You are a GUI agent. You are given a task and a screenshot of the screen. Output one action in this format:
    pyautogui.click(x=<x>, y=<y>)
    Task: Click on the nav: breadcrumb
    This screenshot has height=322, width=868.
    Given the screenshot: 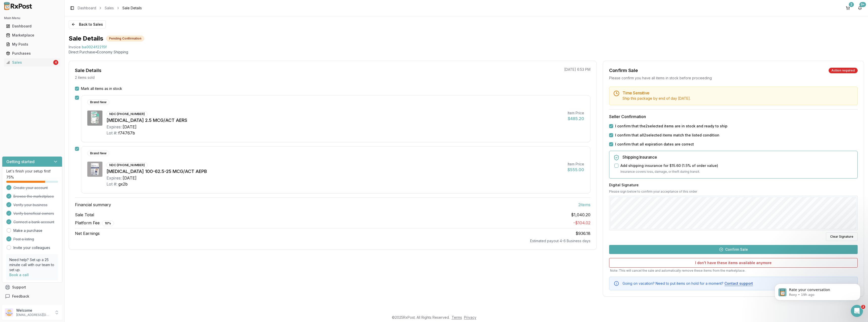 What is the action you would take?
    pyautogui.click(x=110, y=8)
    